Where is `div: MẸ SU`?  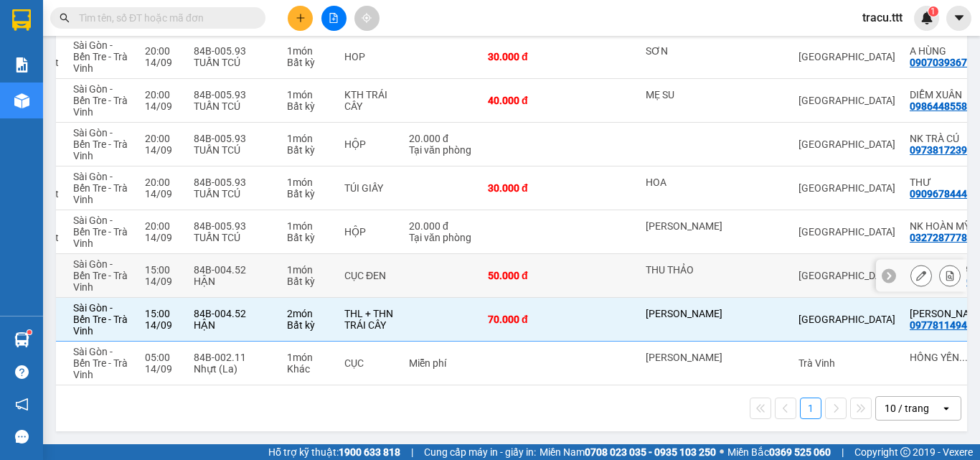
div: MẸ SU is located at coordinates (684, 95).